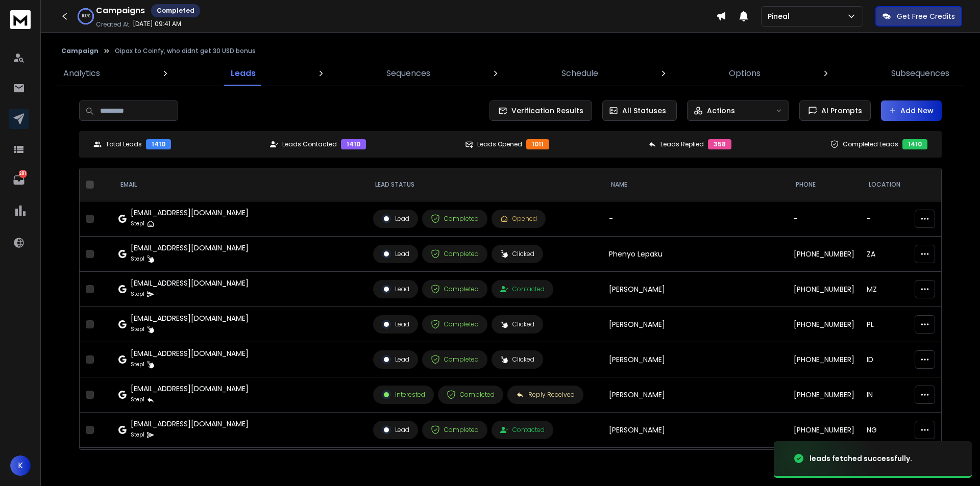  I want to click on p: 281, so click(23, 174).